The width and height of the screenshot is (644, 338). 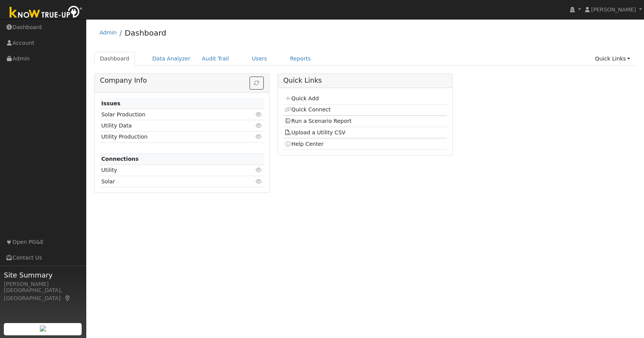 What do you see at coordinates (46, 13) in the screenshot?
I see `img: Know True-Up` at bounding box center [46, 13].